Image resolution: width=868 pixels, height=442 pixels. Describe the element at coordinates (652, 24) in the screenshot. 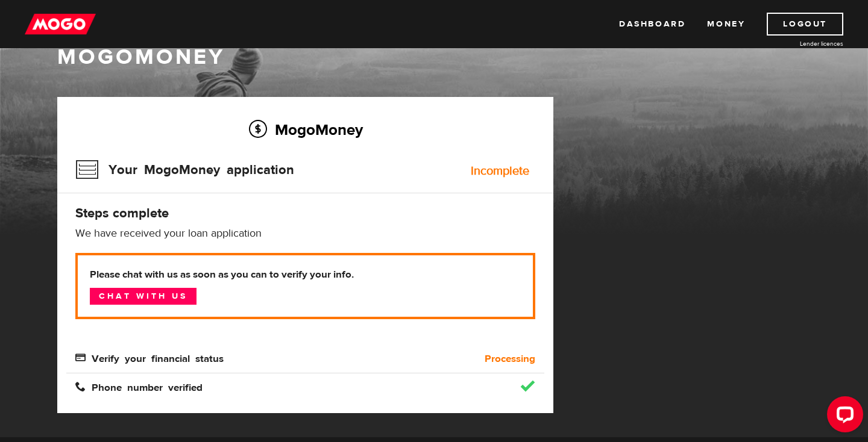

I see `a: Dashboard` at that location.